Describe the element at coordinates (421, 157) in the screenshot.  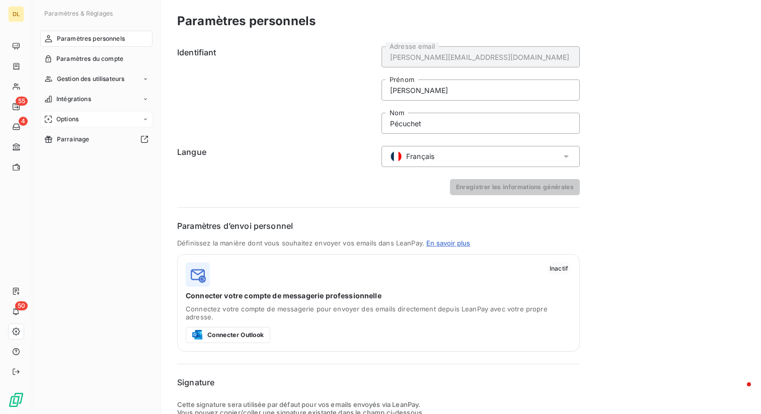
I see `span: Français` at that location.